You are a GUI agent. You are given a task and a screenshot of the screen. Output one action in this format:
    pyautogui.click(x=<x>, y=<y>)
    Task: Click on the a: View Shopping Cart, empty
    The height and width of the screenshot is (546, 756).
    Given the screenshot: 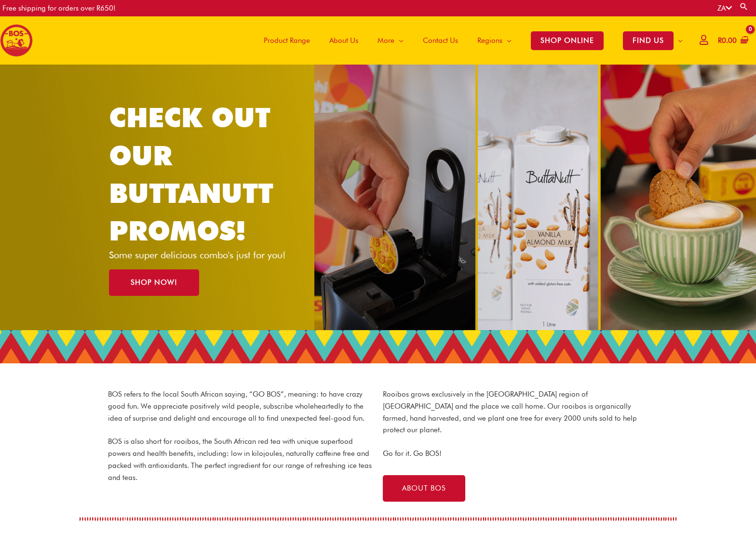 What is the action you would take?
    pyautogui.click(x=732, y=40)
    